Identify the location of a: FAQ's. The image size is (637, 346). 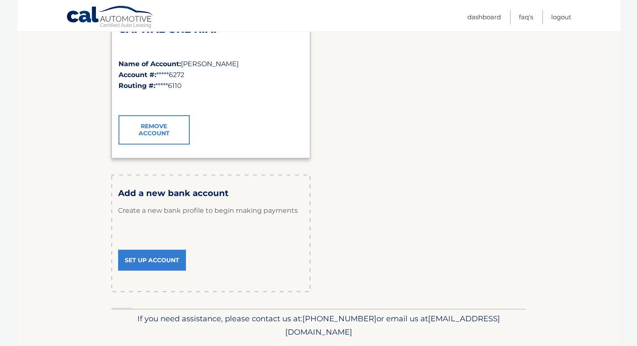
(526, 17).